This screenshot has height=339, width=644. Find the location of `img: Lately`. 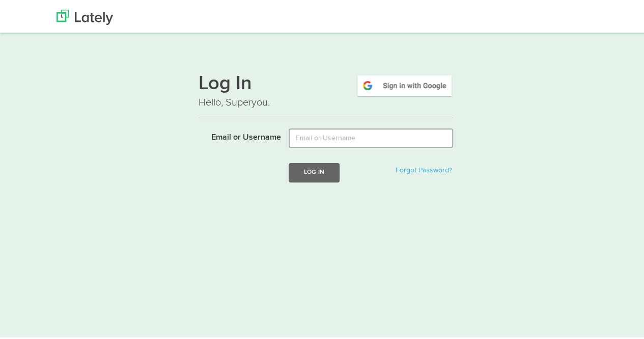

img: Lately is located at coordinates (85, 15).